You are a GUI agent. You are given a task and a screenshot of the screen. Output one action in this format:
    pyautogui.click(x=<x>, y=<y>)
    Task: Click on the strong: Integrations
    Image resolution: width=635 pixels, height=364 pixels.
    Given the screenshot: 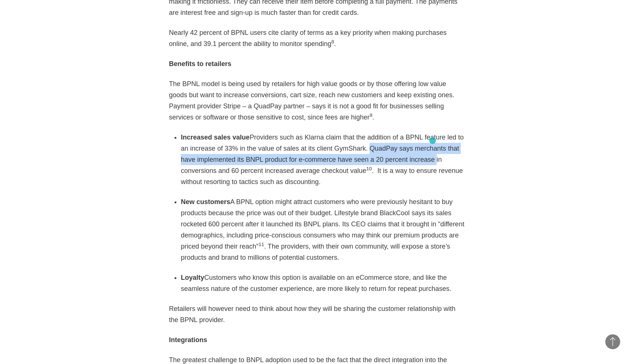 What is the action you would take?
    pyautogui.click(x=188, y=340)
    